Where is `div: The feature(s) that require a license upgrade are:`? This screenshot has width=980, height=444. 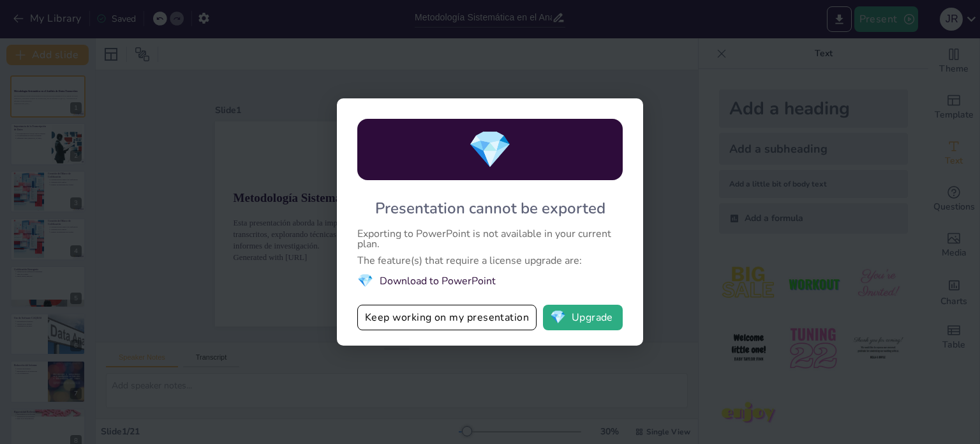
div: The feature(s) that require a license upgrade are: is located at coordinates (490, 260).